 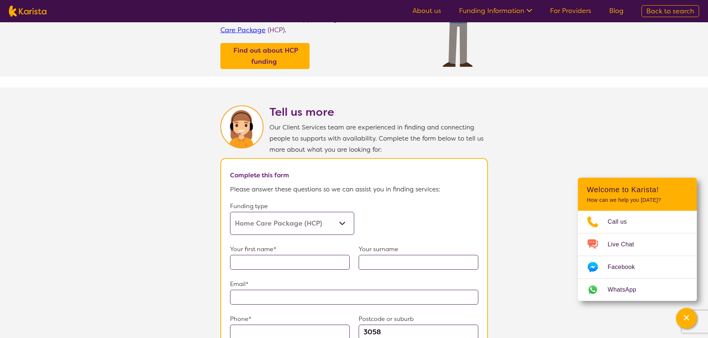 I want to click on a: Blog, so click(x=616, y=11).